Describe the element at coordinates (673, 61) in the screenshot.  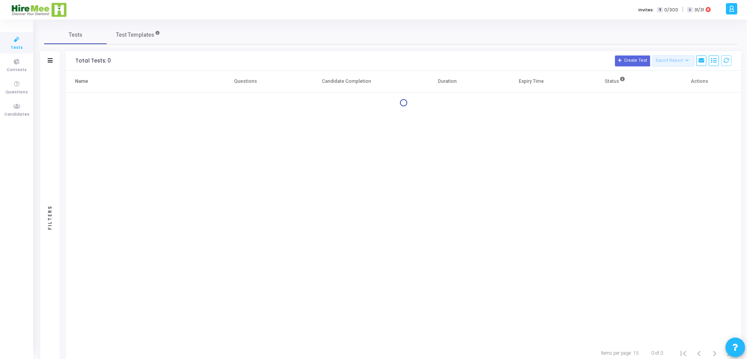
I see `button: Export Report` at that location.